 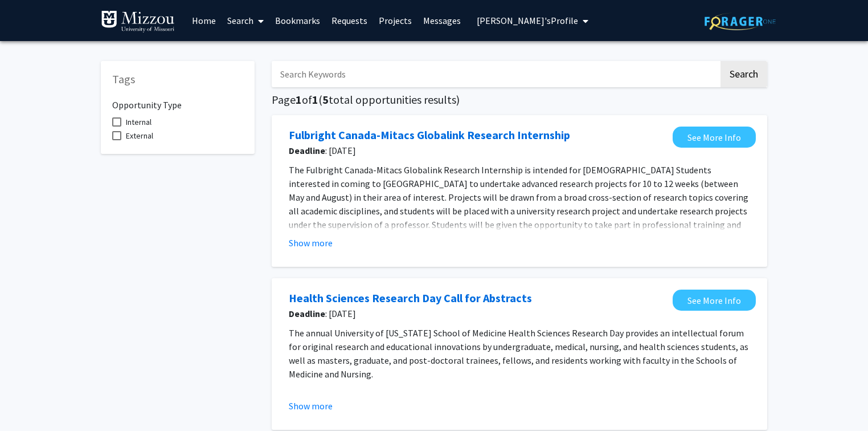 What do you see at coordinates (744, 74) in the screenshot?
I see `button: Search` at bounding box center [744, 74].